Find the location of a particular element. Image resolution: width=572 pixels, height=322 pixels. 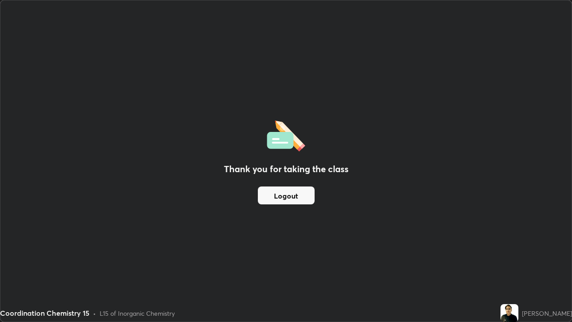

img: 756836a876de46d1bda29e5641fbe2af.jpg is located at coordinates (509, 313).